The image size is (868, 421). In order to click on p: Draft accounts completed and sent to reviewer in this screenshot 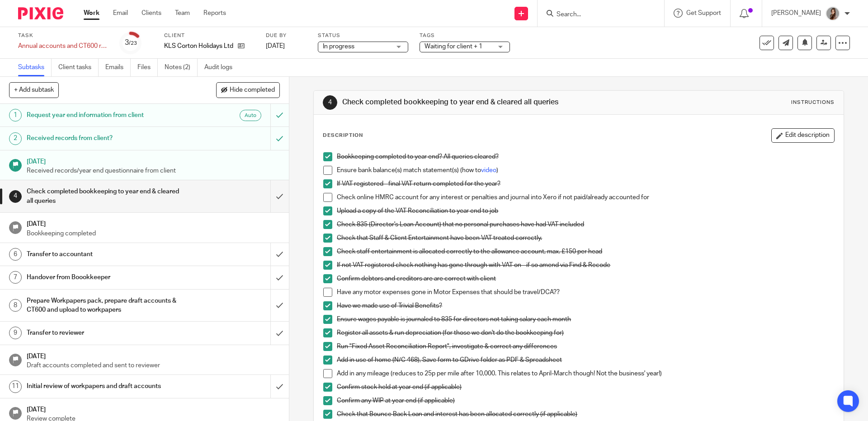, I will do `click(153, 366)`.